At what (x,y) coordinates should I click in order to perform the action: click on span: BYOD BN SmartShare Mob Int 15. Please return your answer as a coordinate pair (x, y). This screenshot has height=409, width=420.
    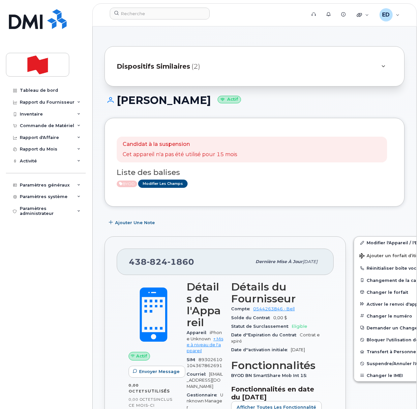
    Looking at the image, I should click on (271, 375).